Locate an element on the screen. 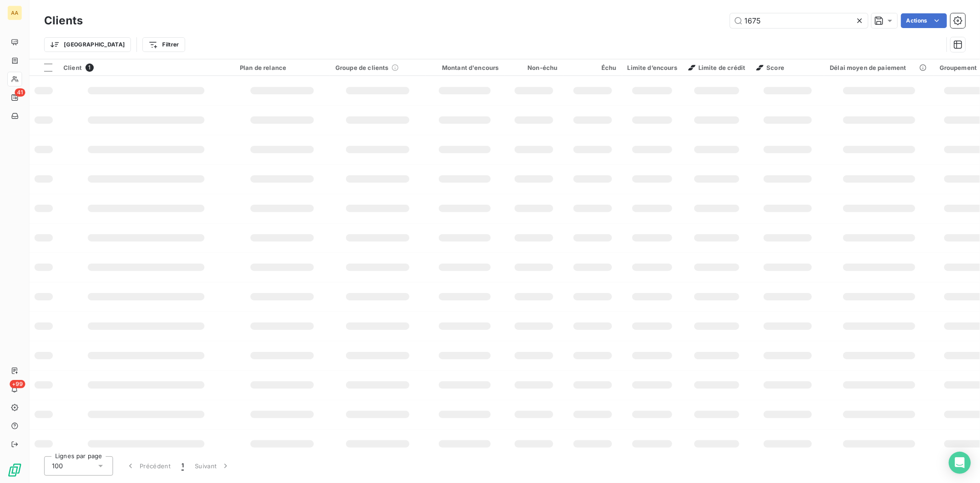 The height and width of the screenshot is (483, 980). img: Logo LeanPay is located at coordinates (15, 470).